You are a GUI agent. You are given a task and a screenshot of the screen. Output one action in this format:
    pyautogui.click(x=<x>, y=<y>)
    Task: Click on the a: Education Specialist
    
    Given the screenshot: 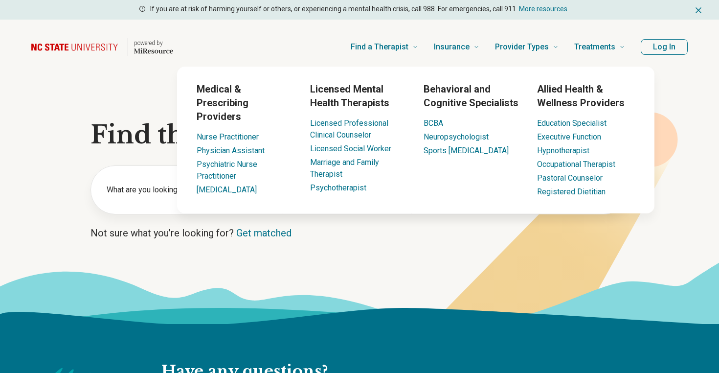 What is the action you would take?
    pyautogui.click(x=572, y=123)
    